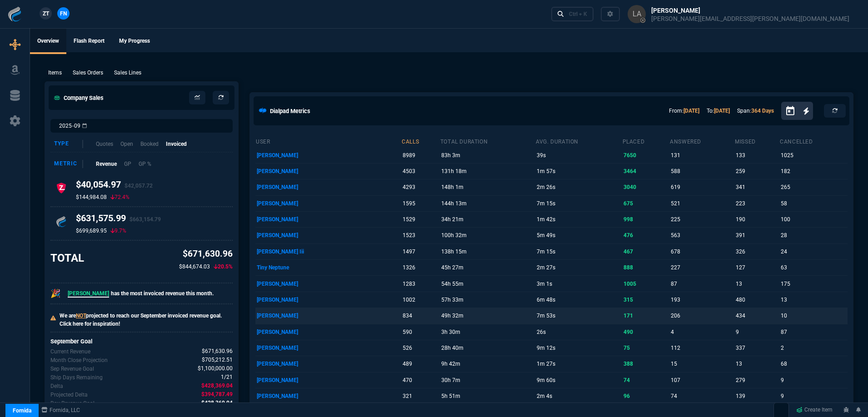  I want to click on p: 279, so click(757, 380).